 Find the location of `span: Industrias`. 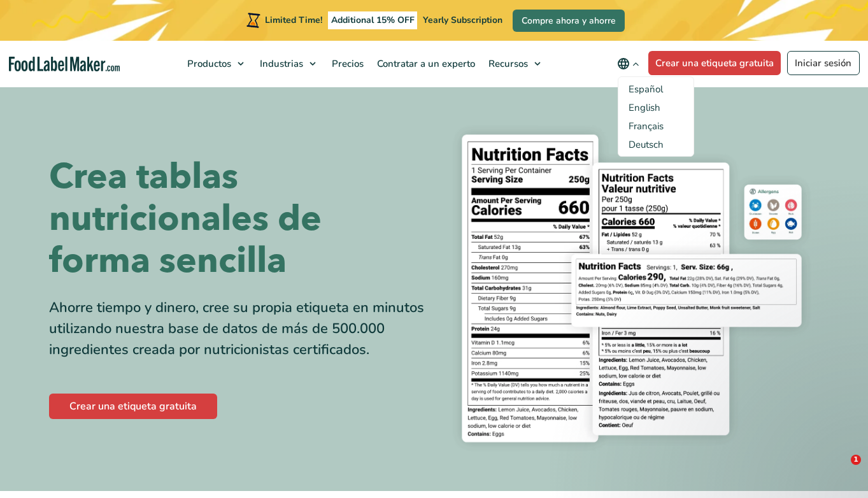

span: Industrias is located at coordinates (280, 64).